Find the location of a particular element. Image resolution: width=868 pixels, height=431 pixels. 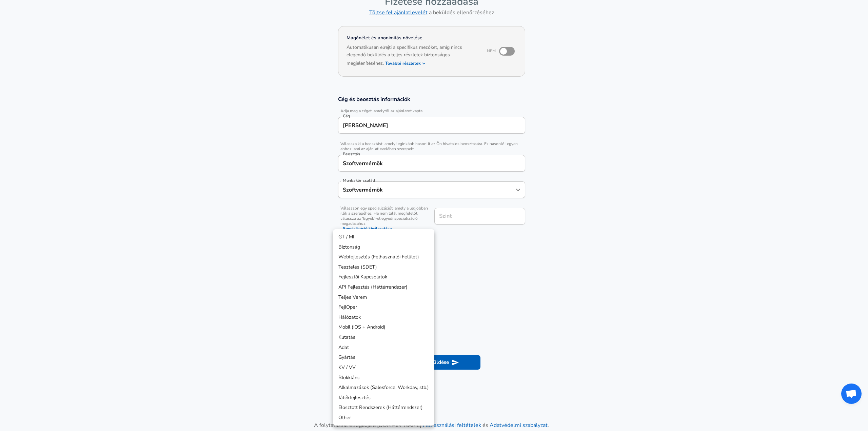

li: Elosztott Rendszerek (Háttérrendszer) is located at coordinates (383, 407).